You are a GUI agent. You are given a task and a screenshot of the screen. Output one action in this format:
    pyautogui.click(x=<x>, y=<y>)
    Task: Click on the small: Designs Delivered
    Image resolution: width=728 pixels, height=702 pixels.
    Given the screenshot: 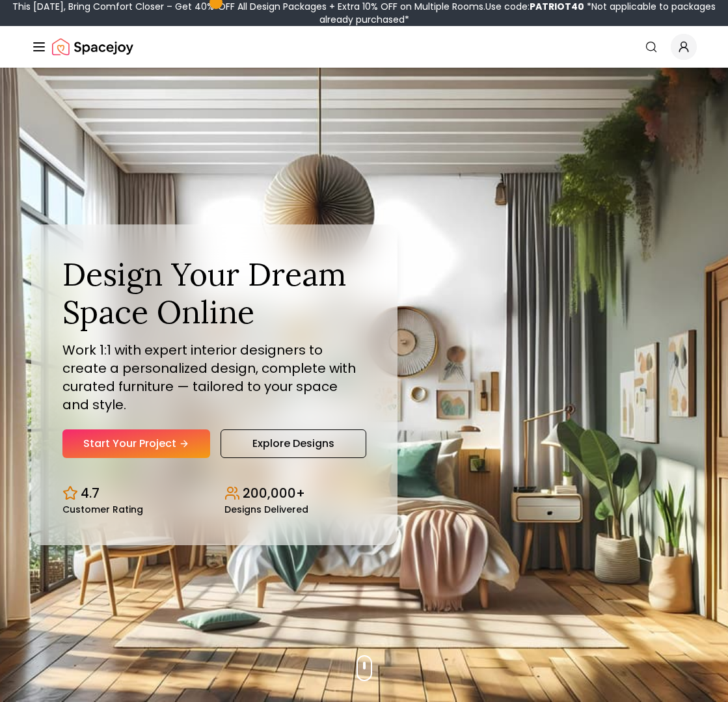 What is the action you would take?
    pyautogui.click(x=266, y=510)
    